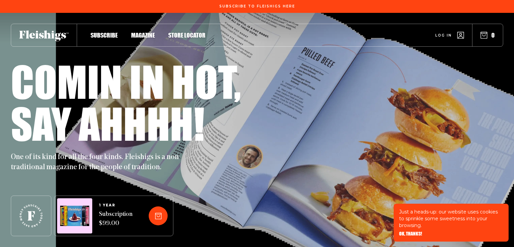 This screenshot has height=247, width=514. What do you see at coordinates (107, 123) in the screenshot?
I see `h1: Say ahhhh!` at bounding box center [107, 123].